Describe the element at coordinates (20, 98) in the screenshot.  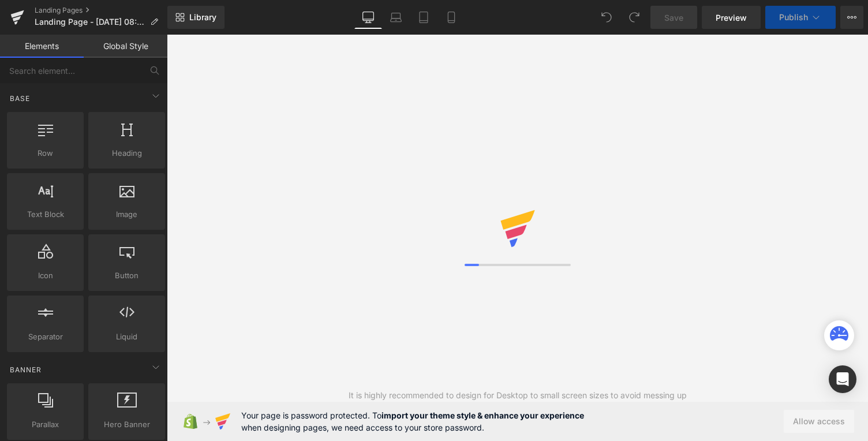
I see `span: Base` at that location.